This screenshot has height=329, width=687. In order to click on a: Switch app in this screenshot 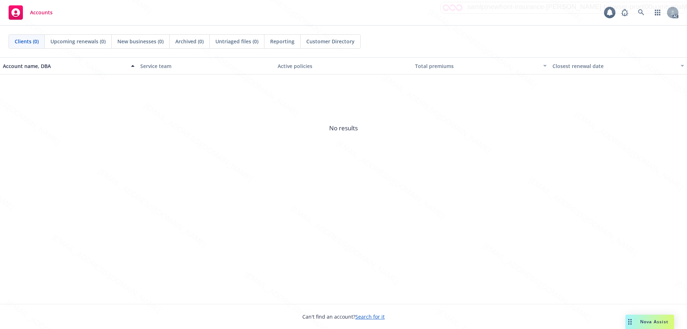, I will do `click(658, 13)`.